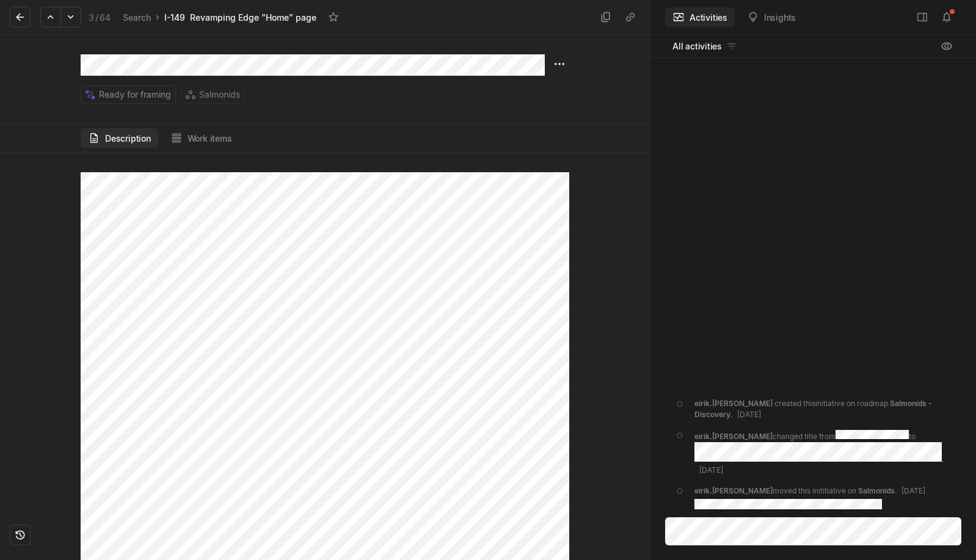  Describe the element at coordinates (700, 17) in the screenshot. I see `button: Activities` at that location.